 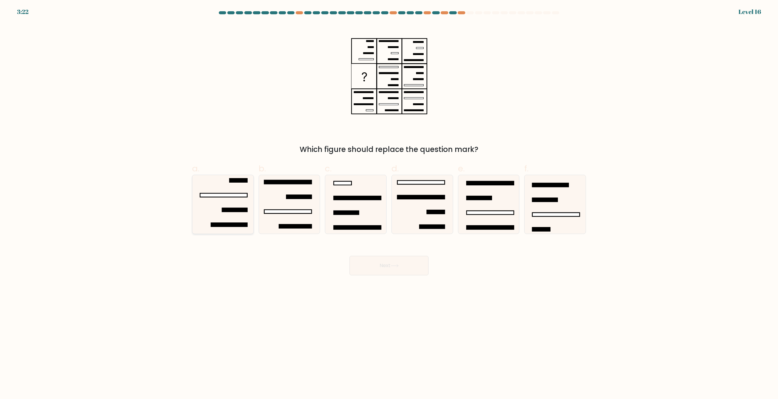 What do you see at coordinates (395, 168) in the screenshot?
I see `span: d.` at bounding box center [395, 168].